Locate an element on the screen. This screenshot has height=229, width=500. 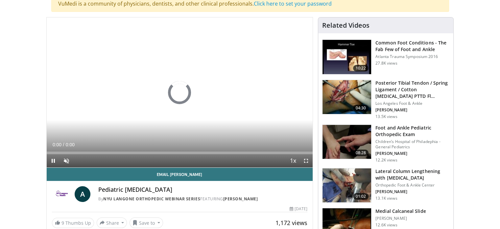
img: 31d347b7-8cdb-4553-8407-4692467e4576.150x105_q85_crop-smart_upscale.jpg is located at coordinates (347, 97).